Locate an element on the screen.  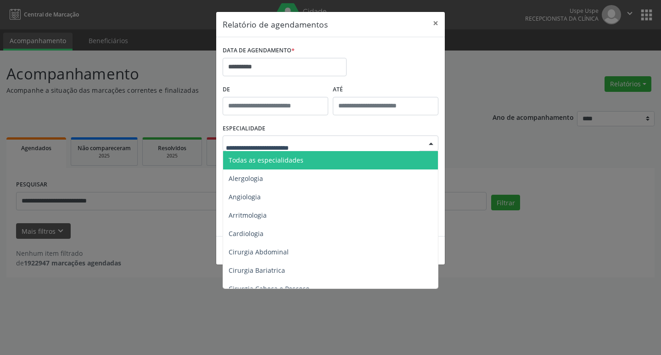
label: De is located at coordinates (276, 90).